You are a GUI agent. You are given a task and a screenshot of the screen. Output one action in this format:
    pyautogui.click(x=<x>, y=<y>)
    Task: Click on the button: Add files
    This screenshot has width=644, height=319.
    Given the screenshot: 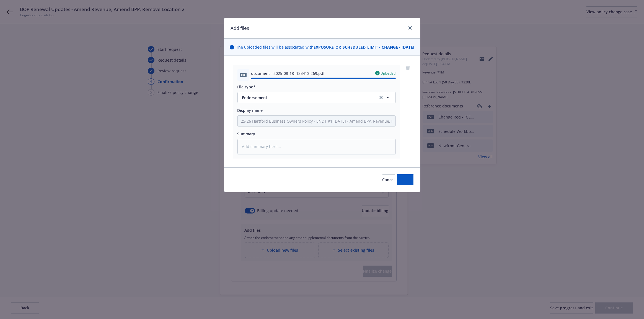 What is the action you would take?
    pyautogui.click(x=405, y=180)
    